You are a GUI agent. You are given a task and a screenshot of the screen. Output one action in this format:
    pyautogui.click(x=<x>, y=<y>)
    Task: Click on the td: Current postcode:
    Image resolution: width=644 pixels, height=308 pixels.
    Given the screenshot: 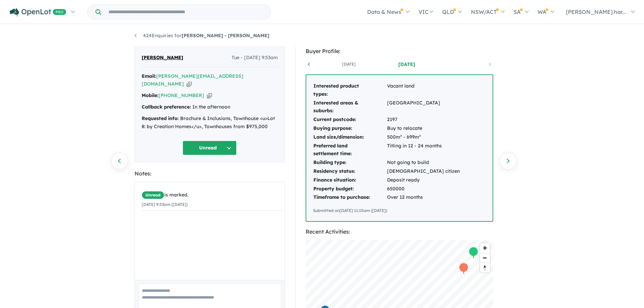 What is the action you would take?
    pyautogui.click(x=350, y=120)
    